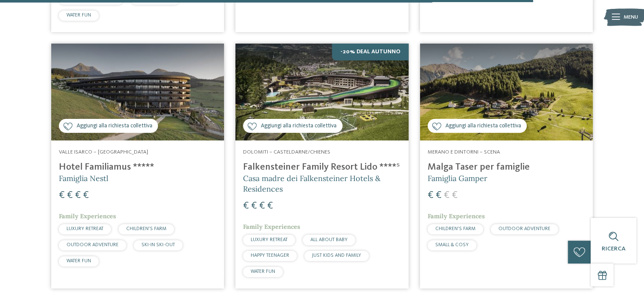 This screenshot has width=644, height=294. What do you see at coordinates (329, 240) in the screenshot?
I see `span: ALL ABOUT BABY` at bounding box center [329, 240].